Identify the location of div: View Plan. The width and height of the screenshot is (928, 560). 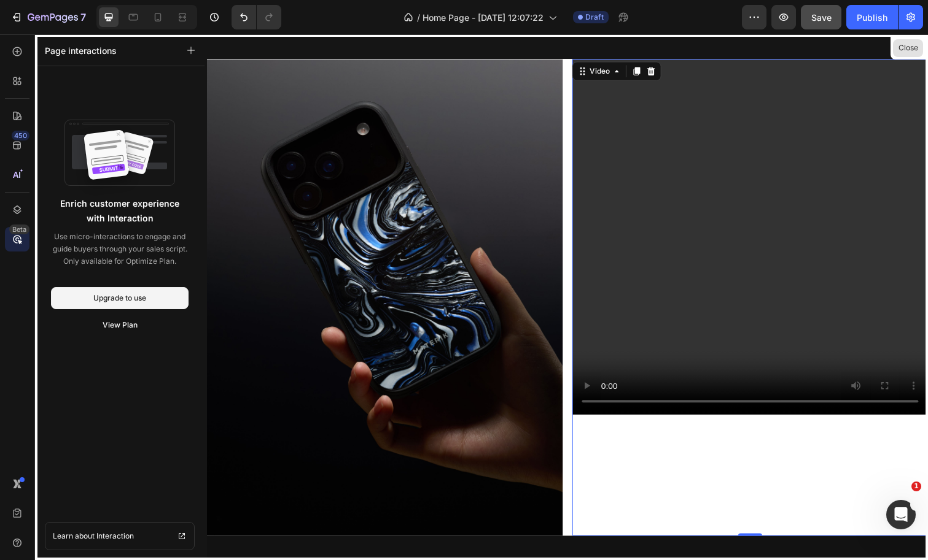
(120, 325).